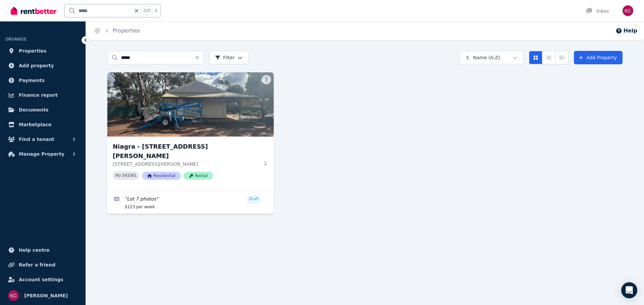 This screenshot has width=644, height=305. Describe the element at coordinates (562, 58) in the screenshot. I see `button: Expanded list view` at that location.